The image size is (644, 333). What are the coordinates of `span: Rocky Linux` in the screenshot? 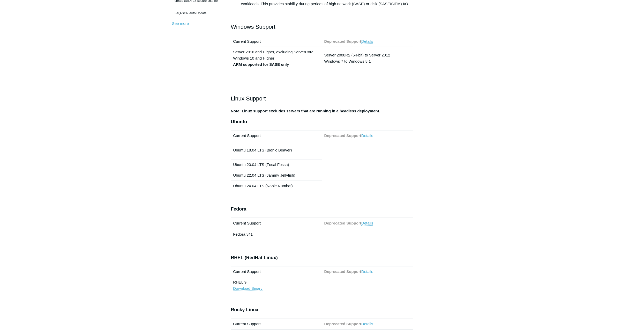 It's located at (245, 310).